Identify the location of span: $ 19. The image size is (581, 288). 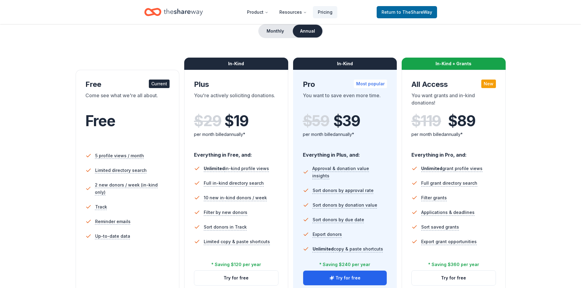
(236, 121).